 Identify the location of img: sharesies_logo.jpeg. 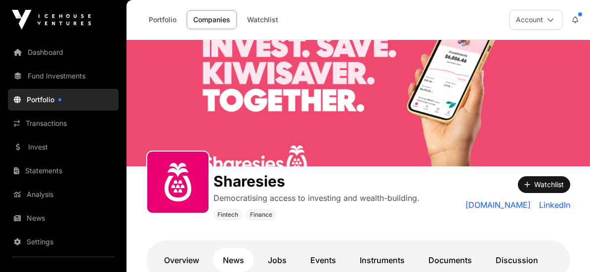
(178, 182).